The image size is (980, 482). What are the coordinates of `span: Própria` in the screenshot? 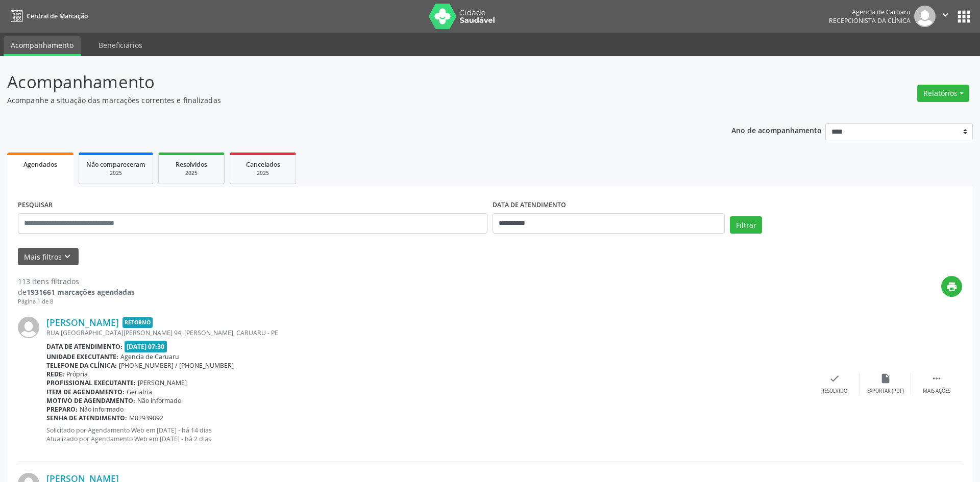 It's located at (77, 374).